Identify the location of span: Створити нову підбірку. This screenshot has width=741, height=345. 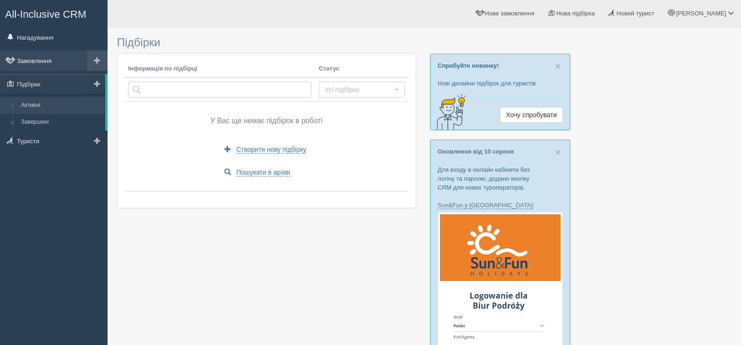
(271, 150).